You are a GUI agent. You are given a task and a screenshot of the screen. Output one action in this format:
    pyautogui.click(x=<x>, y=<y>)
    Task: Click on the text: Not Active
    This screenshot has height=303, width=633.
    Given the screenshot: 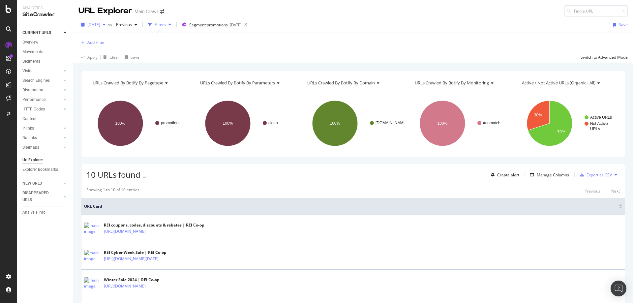 What is the action you would take?
    pyautogui.click(x=599, y=124)
    